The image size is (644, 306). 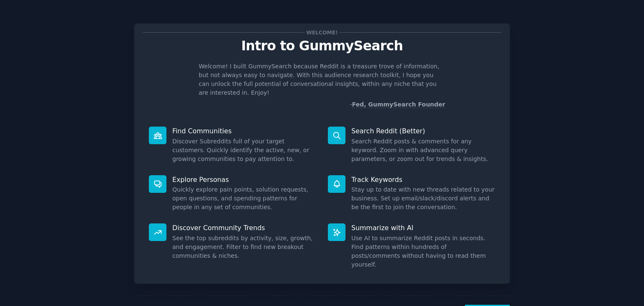 I want to click on p: Explore Personas, so click(x=244, y=179).